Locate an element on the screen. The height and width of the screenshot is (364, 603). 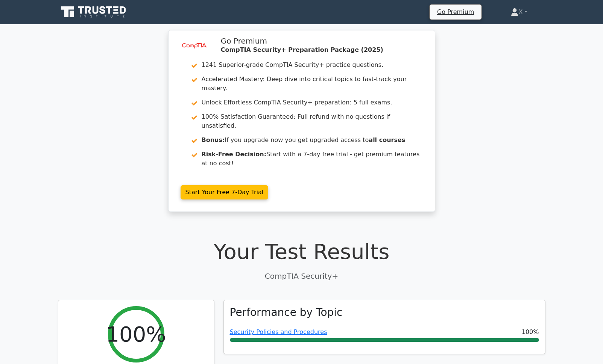
h2: 100% is located at coordinates (136, 334).